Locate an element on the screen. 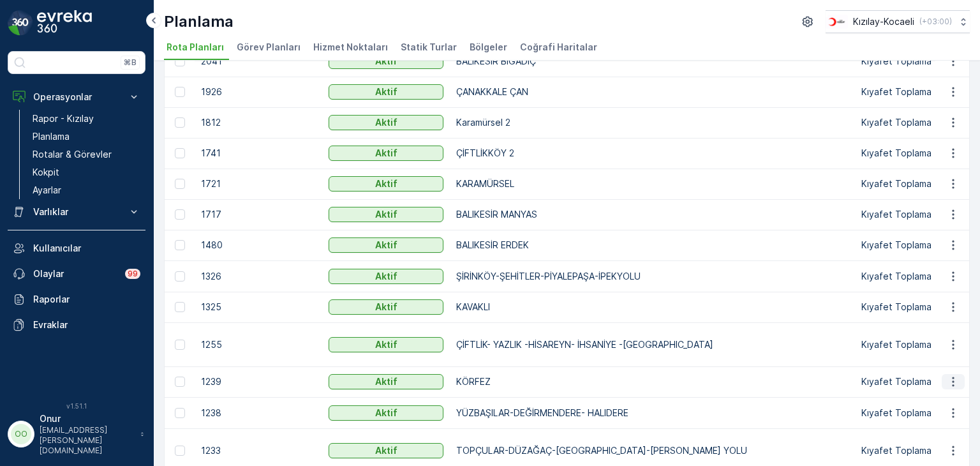 Image resolution: width=980 pixels, height=466 pixels. a: Kokpit is located at coordinates (86, 172).